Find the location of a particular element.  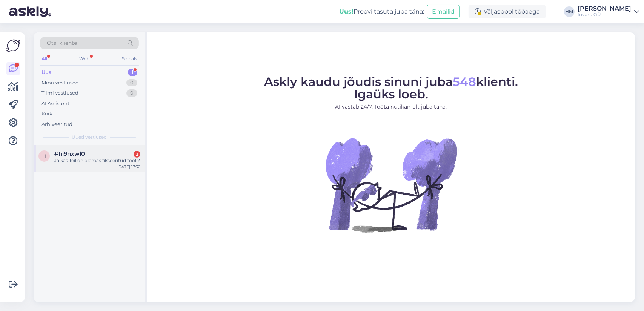

div: Kõik is located at coordinates (47, 114).